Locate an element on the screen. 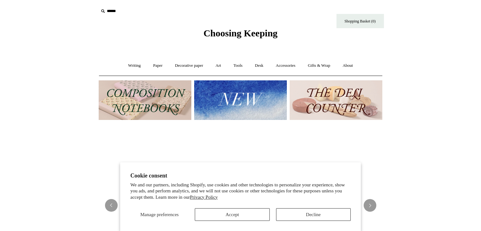  button: Accept is located at coordinates (232, 214).